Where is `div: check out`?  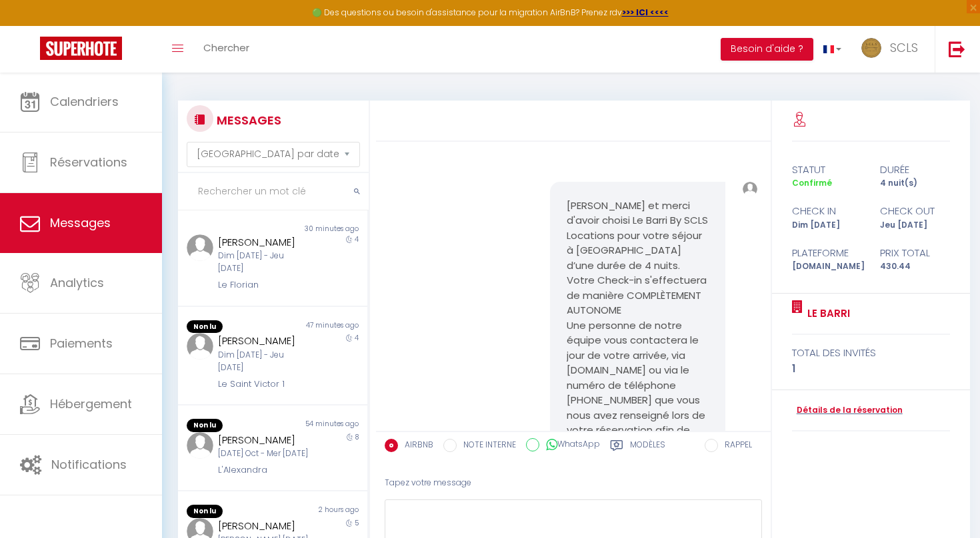 div: check out is located at coordinates (915, 211).